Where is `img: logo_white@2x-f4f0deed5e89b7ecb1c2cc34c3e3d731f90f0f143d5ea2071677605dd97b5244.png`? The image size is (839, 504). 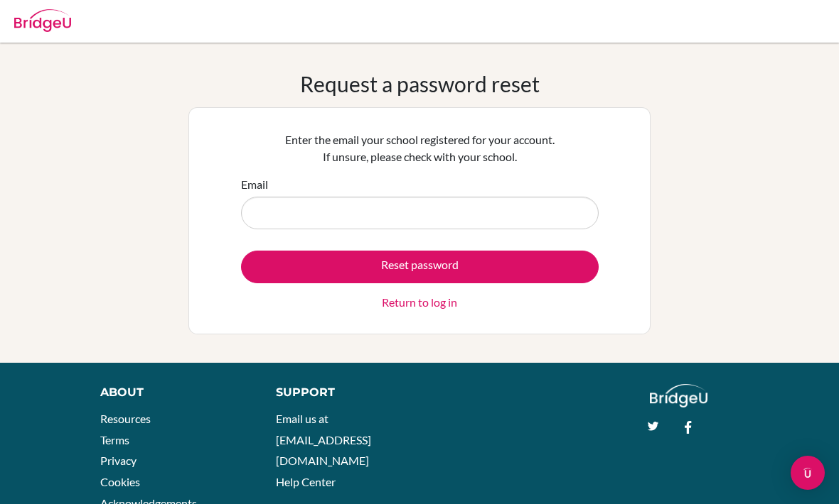 img: logo_white@2x-f4f0deed5e89b7ecb1c2cc34c3e3d731f90f0f143d5ea2071677605dd97b5244.png is located at coordinates (678, 395).